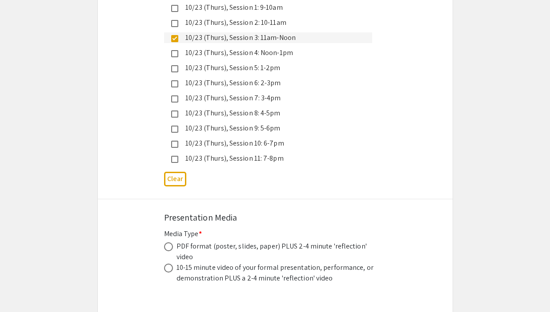 The width and height of the screenshot is (550, 312). I want to click on button: Clear, so click(175, 179).